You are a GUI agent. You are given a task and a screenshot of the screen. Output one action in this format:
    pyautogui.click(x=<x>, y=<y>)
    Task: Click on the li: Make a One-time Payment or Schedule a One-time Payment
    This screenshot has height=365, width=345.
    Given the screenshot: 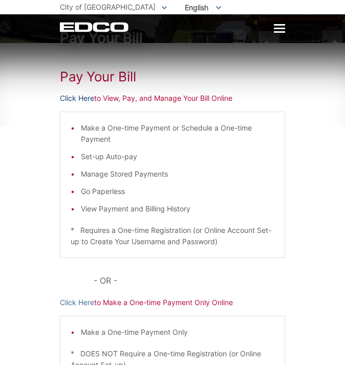 What is the action you would take?
    pyautogui.click(x=177, y=133)
    